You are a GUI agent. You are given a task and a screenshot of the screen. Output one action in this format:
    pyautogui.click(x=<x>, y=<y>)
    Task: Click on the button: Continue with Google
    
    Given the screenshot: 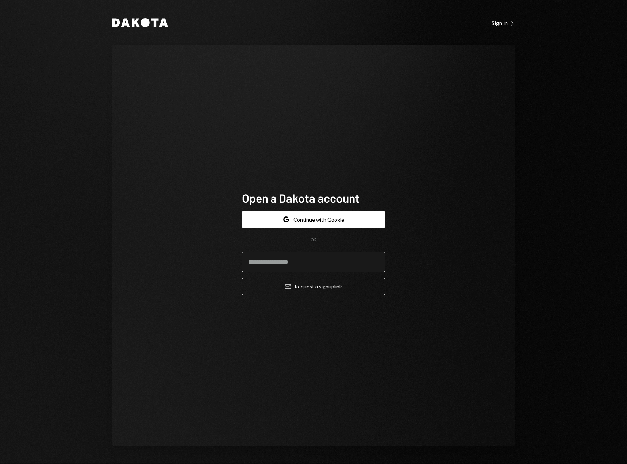 What is the action you would take?
    pyautogui.click(x=313, y=219)
    